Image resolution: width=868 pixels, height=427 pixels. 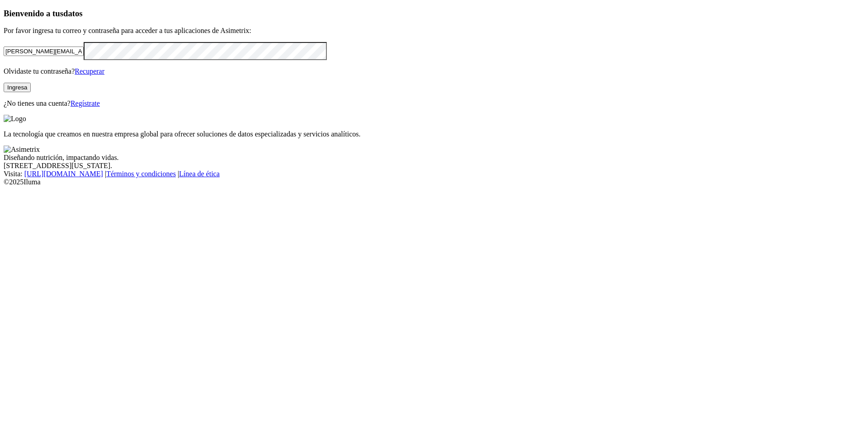 What do you see at coordinates (43, 51) in the screenshot?
I see `input: Tu correo` at bounding box center [43, 51].